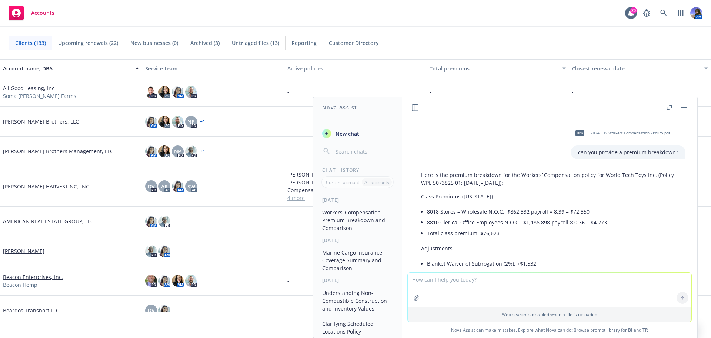 The height and width of the screenshot is (338, 711). I want to click on button: New chat, so click(358, 133).